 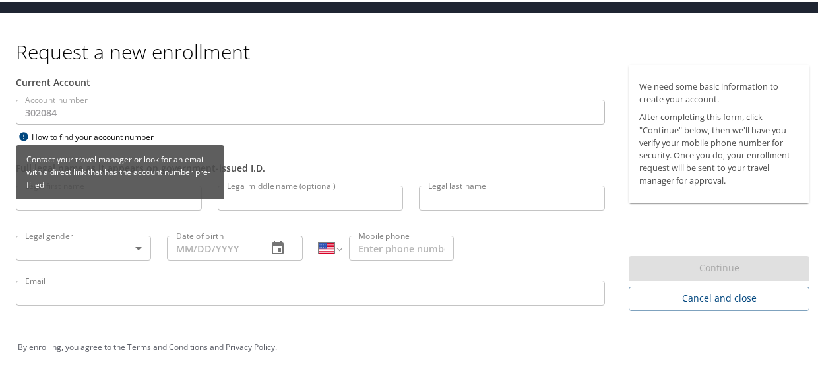 What do you see at coordinates (719, 296) in the screenshot?
I see `span: Cancel and close` at bounding box center [719, 296].